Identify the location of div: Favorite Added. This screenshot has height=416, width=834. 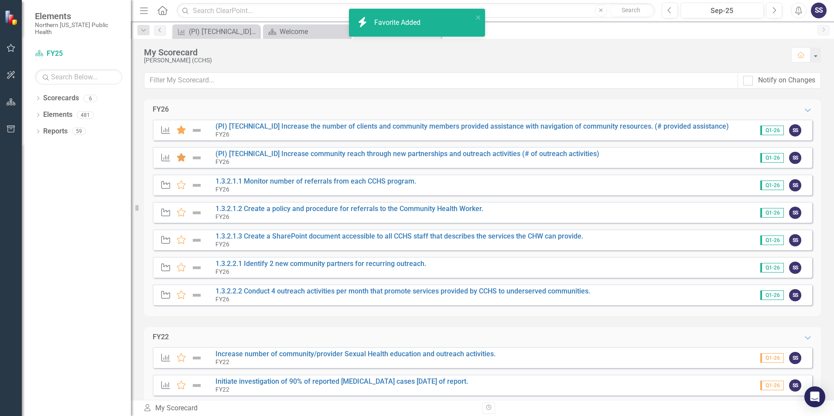
(398, 23).